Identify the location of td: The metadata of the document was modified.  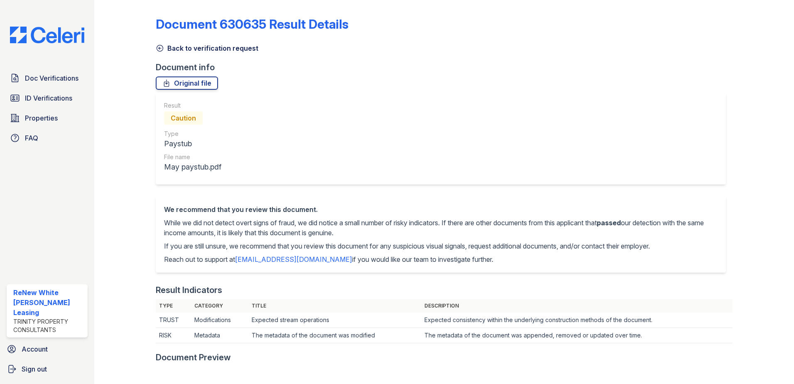
(335, 335).